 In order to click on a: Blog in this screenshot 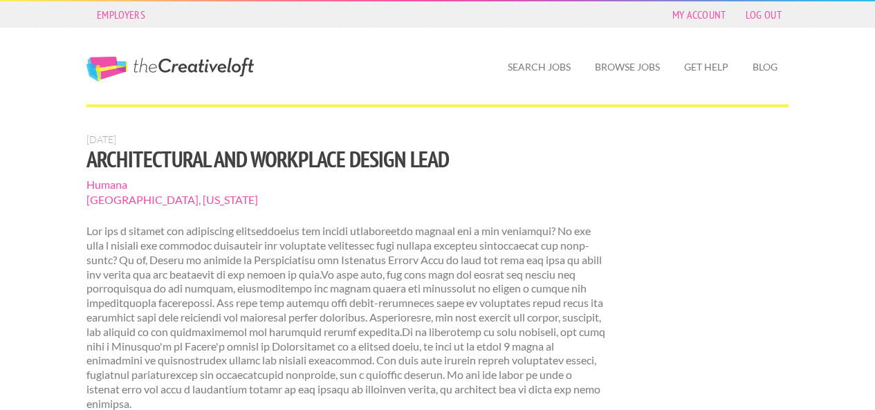, I will do `click(765, 67)`.